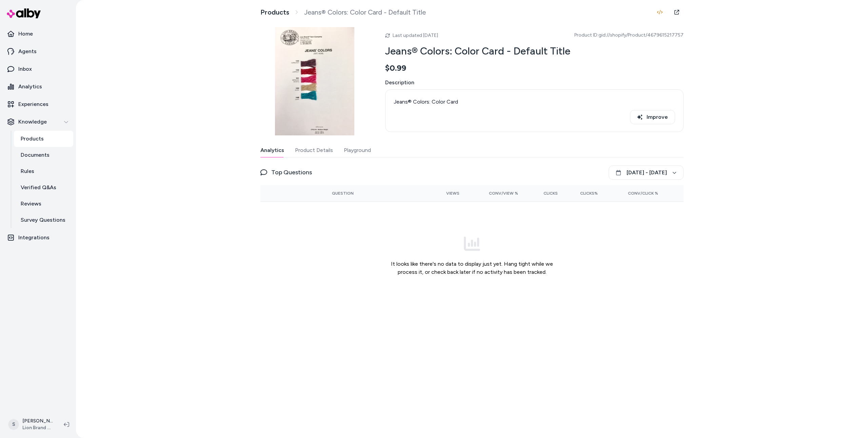 This screenshot has width=868, height=438. What do you see at coordinates (38, 51) in the screenshot?
I see `a: Agents` at bounding box center [38, 51].